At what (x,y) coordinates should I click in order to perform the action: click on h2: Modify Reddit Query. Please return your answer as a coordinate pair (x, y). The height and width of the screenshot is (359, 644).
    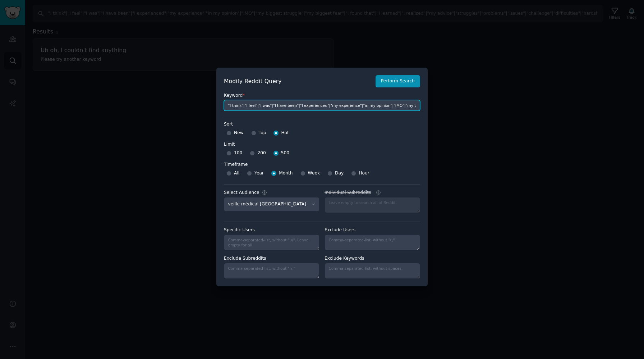
    Looking at the image, I should click on (298, 81).